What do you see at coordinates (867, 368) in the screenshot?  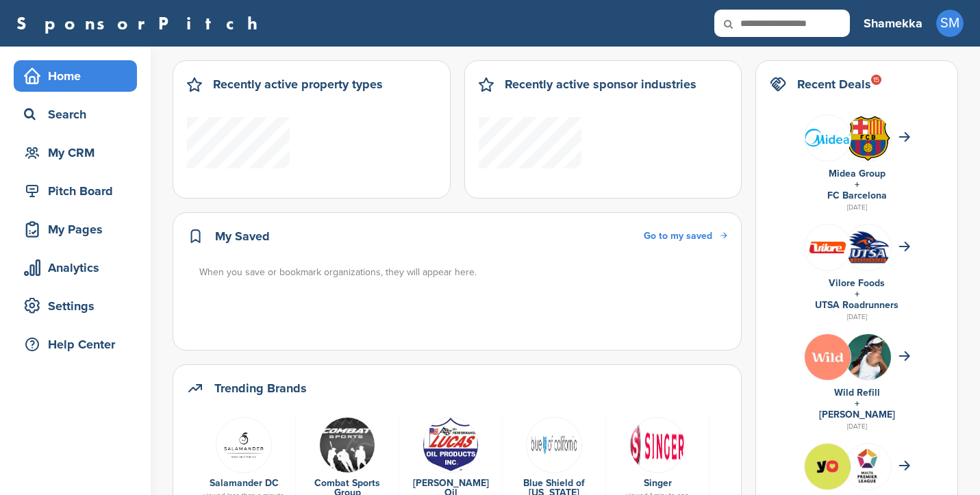 I see `img: 330px raducanu wmq18 (16) (42834286534)` at bounding box center [867, 368].